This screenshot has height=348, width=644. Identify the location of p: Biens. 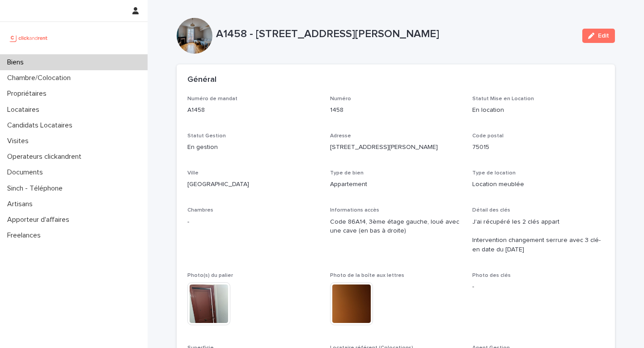
(17, 62).